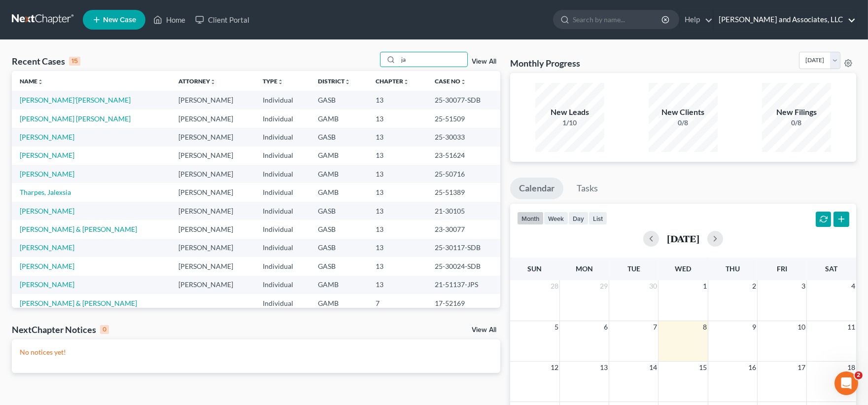  What do you see at coordinates (696, 20) in the screenshot?
I see `a: Help` at bounding box center [696, 20].